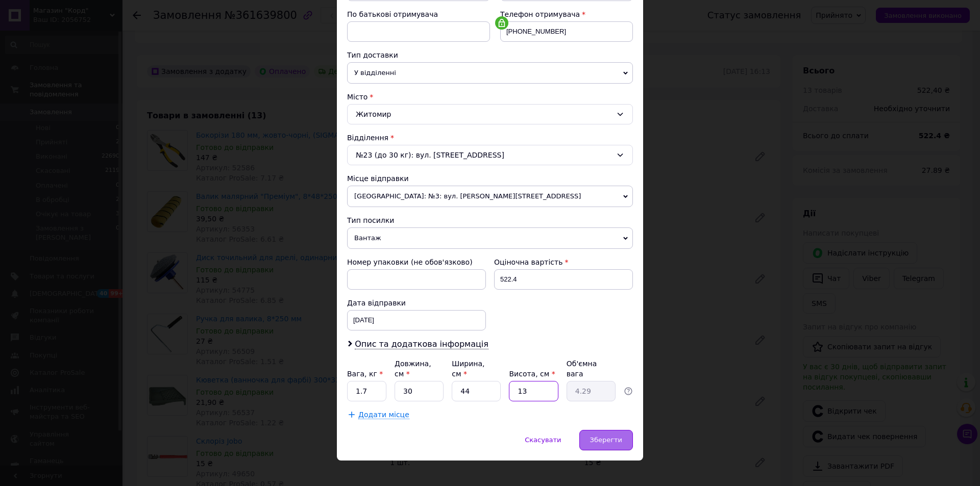 This screenshot has width=980, height=486. Describe the element at coordinates (563, 262) in the screenshot. I see `div: Оціночна вартість` at that location.